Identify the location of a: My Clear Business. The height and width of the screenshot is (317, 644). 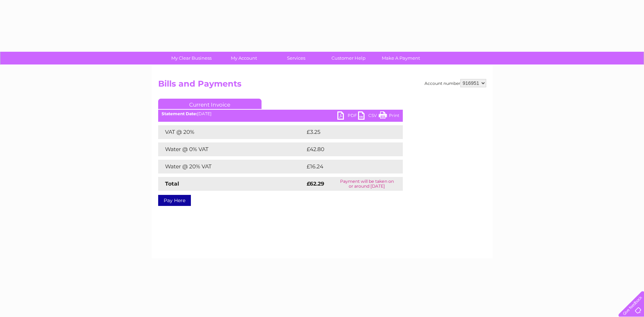
(191, 58).